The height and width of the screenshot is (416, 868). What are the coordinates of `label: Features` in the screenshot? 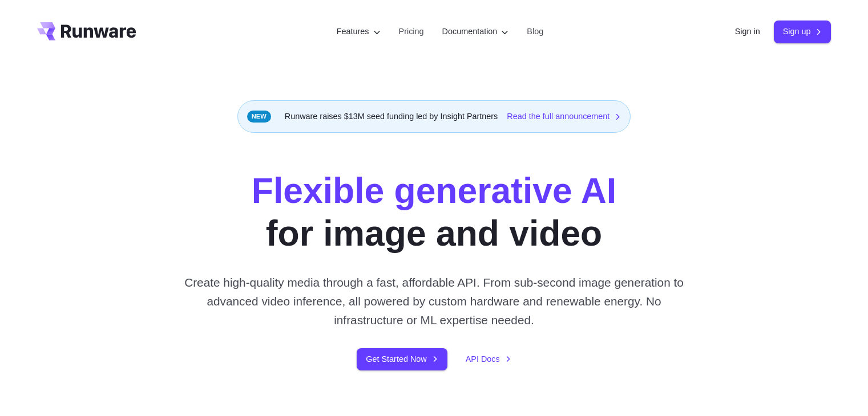 It's located at (358, 31).